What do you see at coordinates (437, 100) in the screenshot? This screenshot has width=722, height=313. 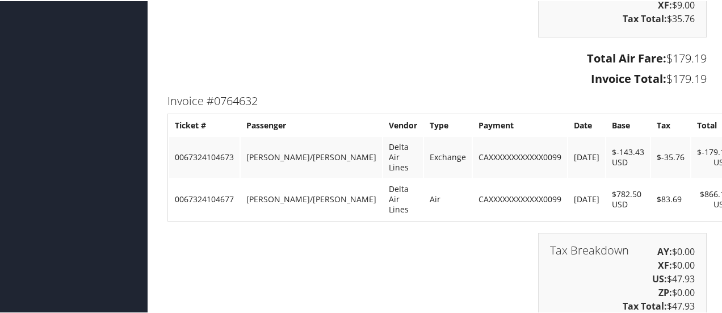 I see `h3: Invoice #0764632` at bounding box center [437, 100].